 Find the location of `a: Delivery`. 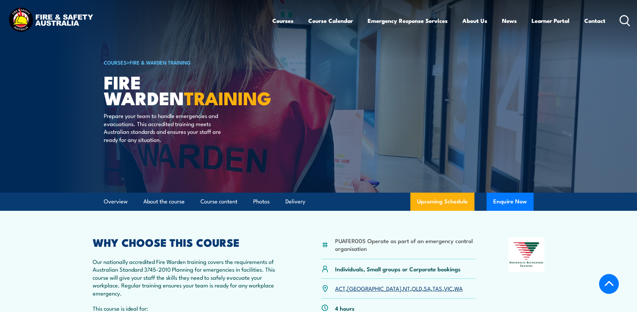

a: Delivery is located at coordinates (295, 201).